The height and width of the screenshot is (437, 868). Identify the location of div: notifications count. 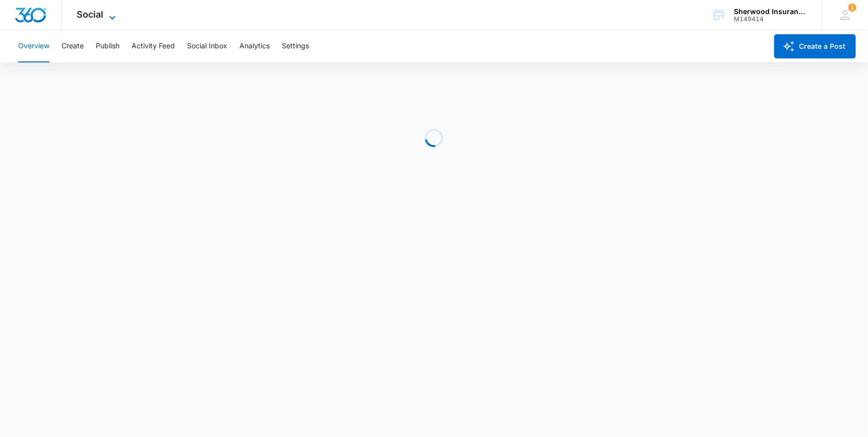
(853, 8).